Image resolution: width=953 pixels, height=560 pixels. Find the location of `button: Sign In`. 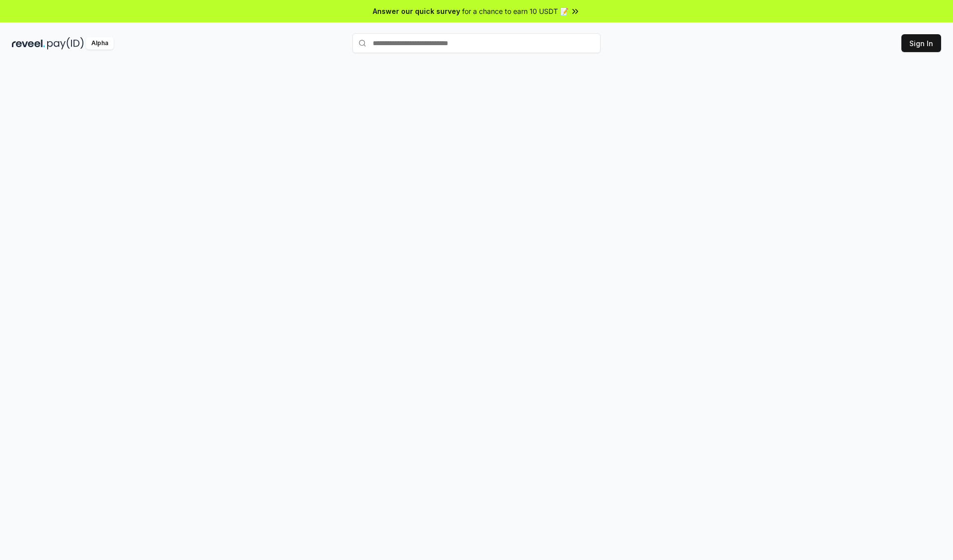

button: Sign In is located at coordinates (921, 43).